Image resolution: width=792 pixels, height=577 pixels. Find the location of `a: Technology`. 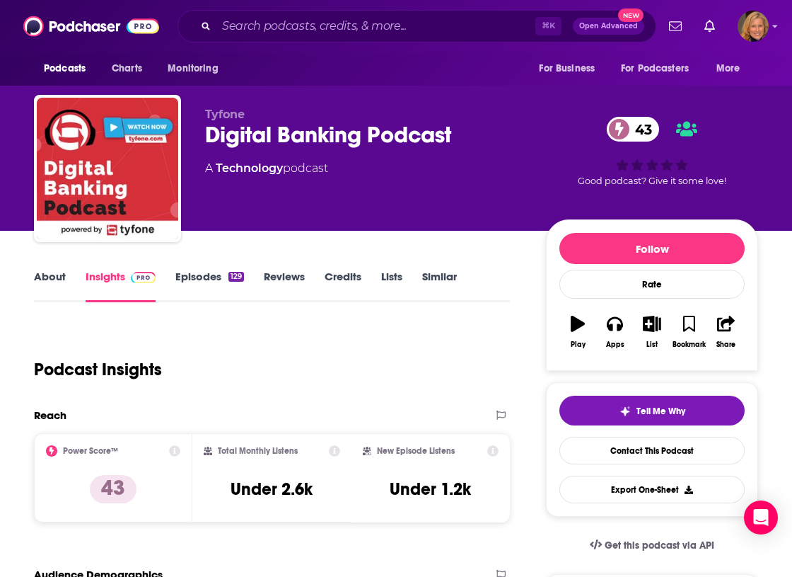

a: Technology is located at coordinates (249, 168).